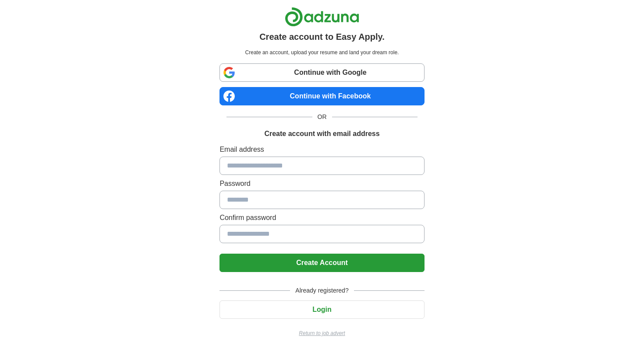  Describe the element at coordinates (322, 52) in the screenshot. I see `p: Create an account, upload your resume and land your dream role.` at that location.